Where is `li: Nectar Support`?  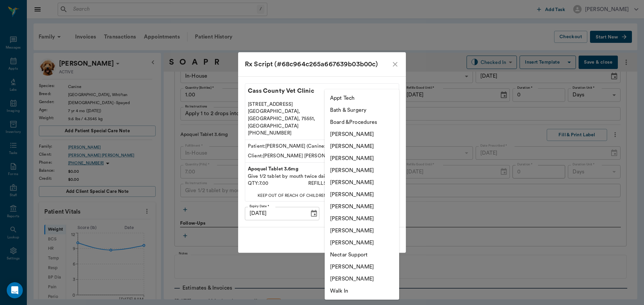 li: Nectar Support is located at coordinates (362, 255).